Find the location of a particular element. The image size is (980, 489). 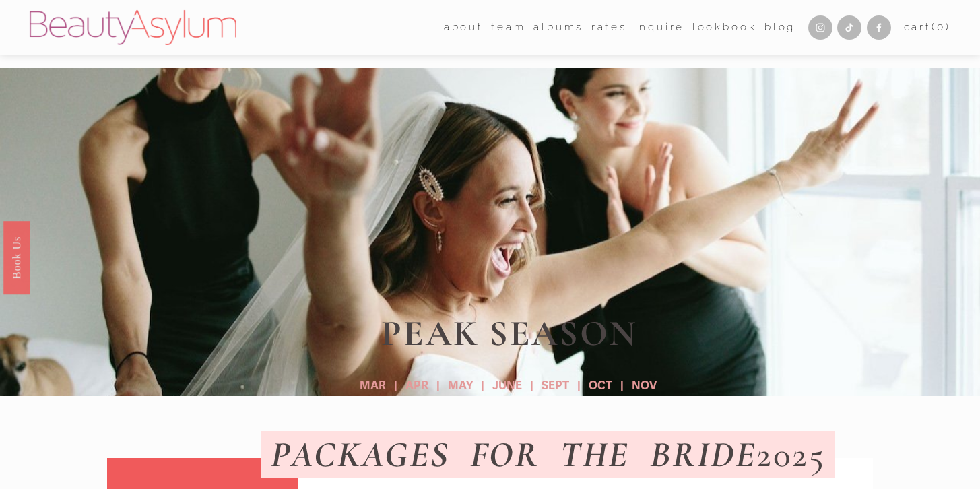

a: Lookbook is located at coordinates (724, 27).